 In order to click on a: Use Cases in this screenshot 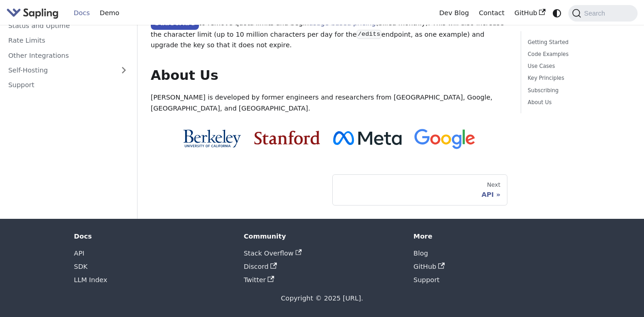, I will do `click(577, 66)`.